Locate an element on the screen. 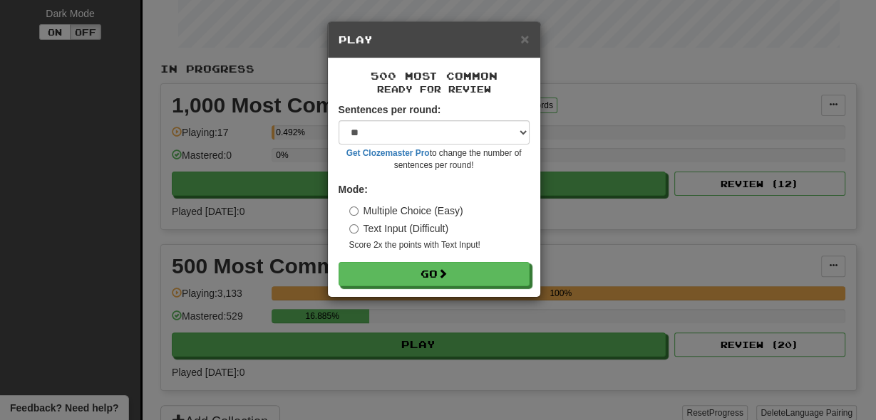  span: 500 Most Common is located at coordinates (434, 76).